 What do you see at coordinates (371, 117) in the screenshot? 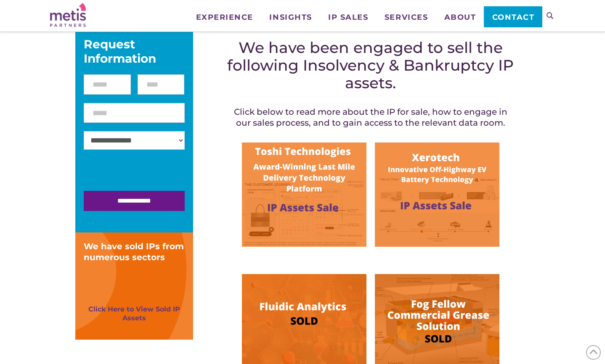
I see `h4: Click below to read more about the IP for sale, how to engage in our sales process, and to gain a...` at bounding box center [371, 117].